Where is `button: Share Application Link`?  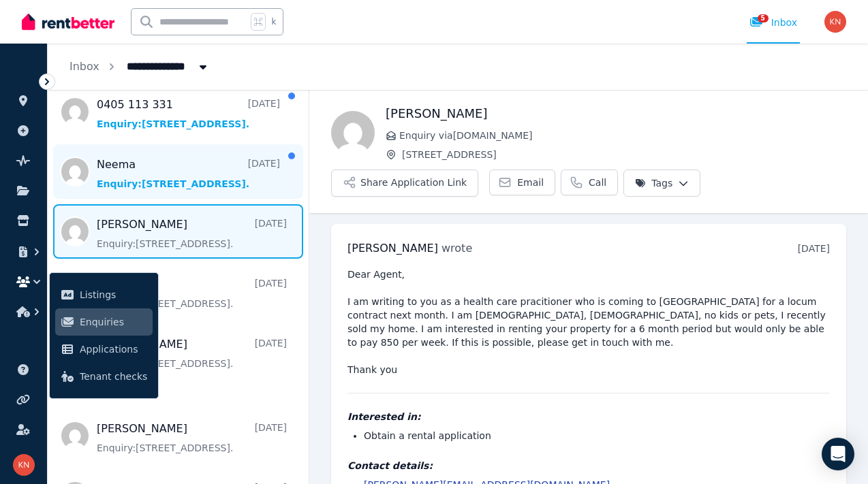 button: Share Application Link is located at coordinates (405, 183).